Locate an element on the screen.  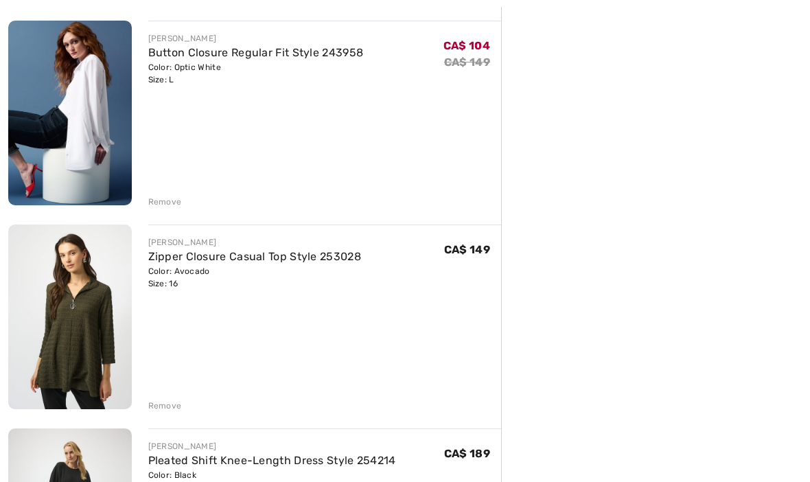
s: CA$ 149 is located at coordinates (467, 62).